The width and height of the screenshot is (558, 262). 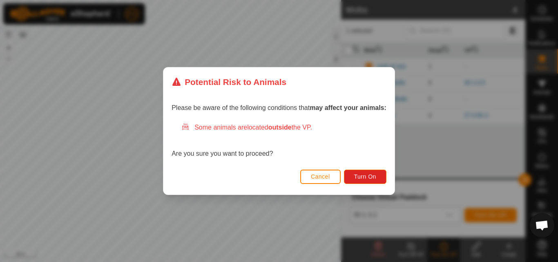 What do you see at coordinates (280, 127) in the screenshot?
I see `strong: outside` at bounding box center [280, 127].